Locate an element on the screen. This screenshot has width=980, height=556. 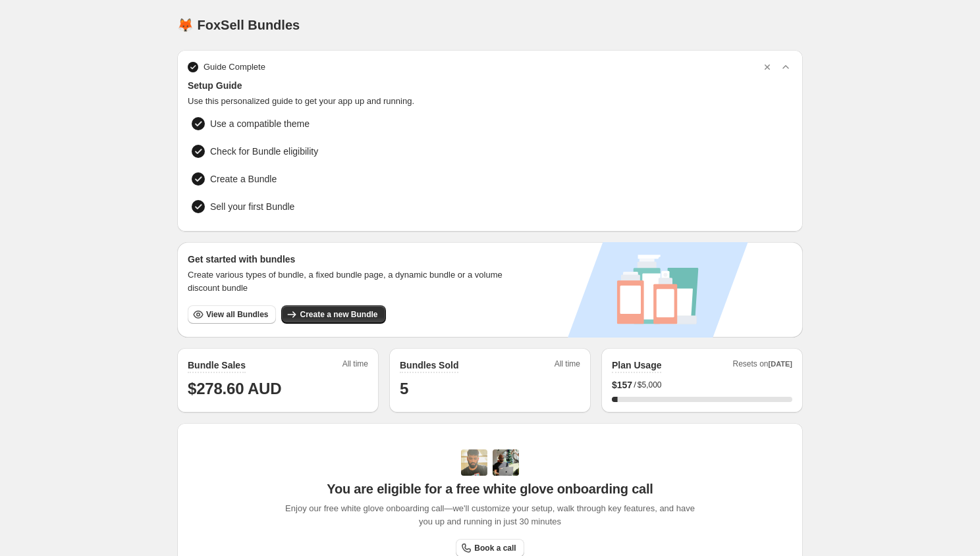
span: Create various types of bundle, a fixed bundle page, a dynamic bundle or a volume discount bundle is located at coordinates (351, 282).